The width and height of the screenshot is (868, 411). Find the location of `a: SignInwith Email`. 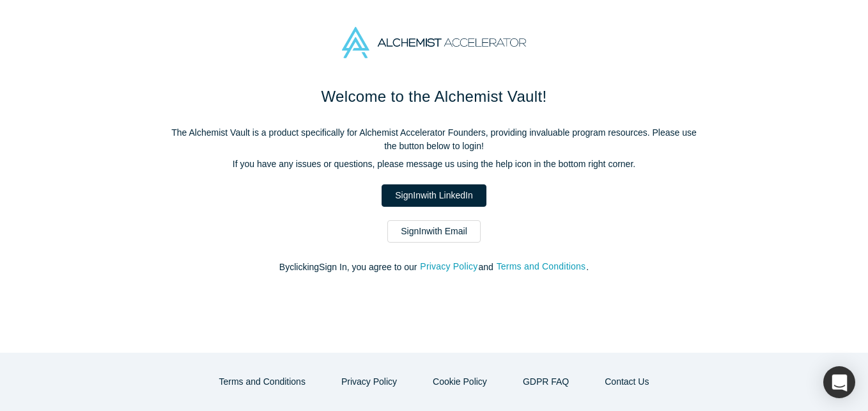

a: SignInwith Email is located at coordinates (434, 231).